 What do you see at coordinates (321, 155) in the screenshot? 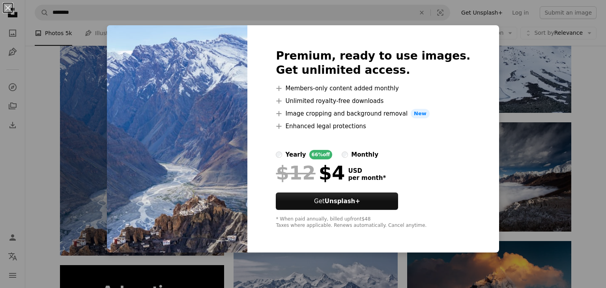
I see `div: 66% off` at bounding box center [321, 155].